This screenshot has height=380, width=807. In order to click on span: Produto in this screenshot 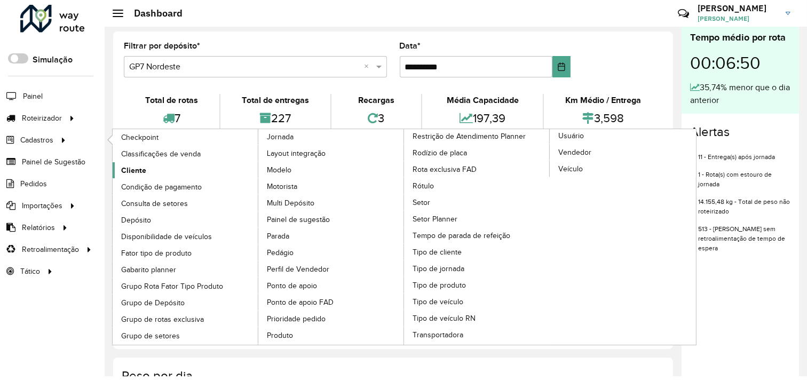, I will do `click(280, 335)`.